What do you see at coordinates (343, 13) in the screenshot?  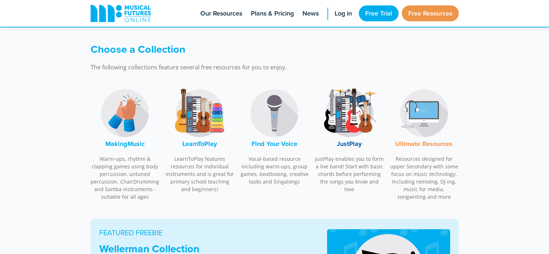 I see `span: Log in` at bounding box center [343, 13].